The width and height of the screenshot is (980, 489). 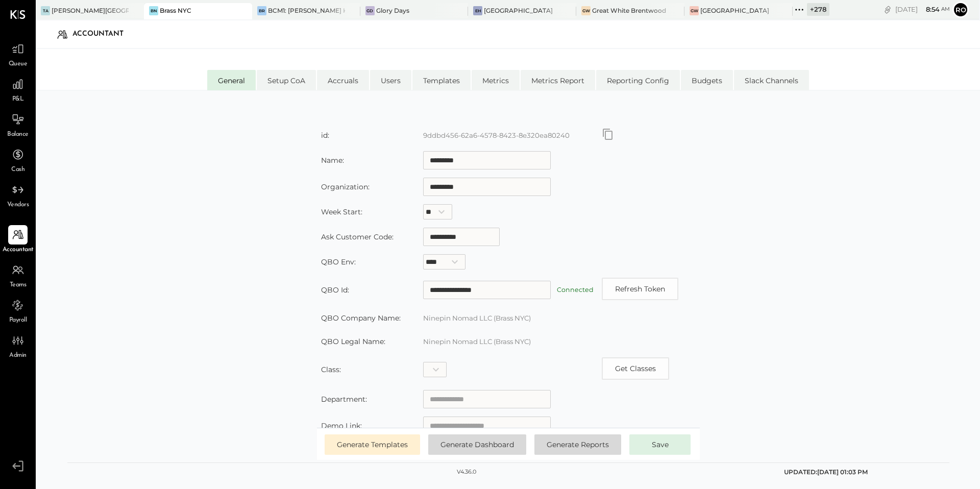 What do you see at coordinates (478, 11) in the screenshot?
I see `div: EH` at bounding box center [478, 11].